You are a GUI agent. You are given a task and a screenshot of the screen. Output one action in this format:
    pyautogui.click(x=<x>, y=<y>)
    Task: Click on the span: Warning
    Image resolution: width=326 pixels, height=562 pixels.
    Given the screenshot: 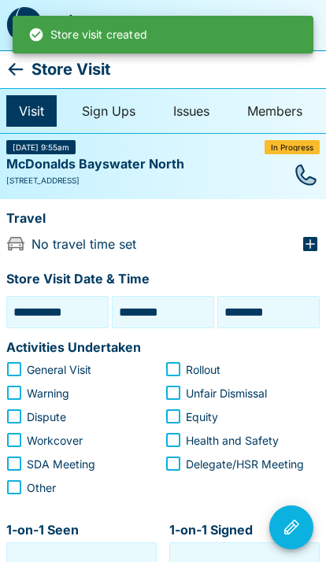 What is the action you would take?
    pyautogui.click(x=48, y=393)
    